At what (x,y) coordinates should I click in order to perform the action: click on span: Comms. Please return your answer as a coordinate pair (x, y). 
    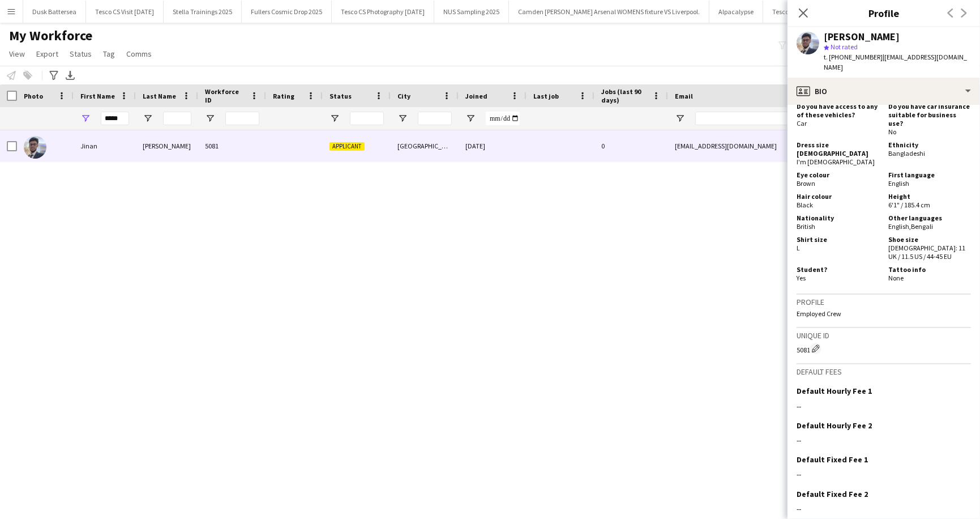
    Looking at the image, I should click on (139, 54).